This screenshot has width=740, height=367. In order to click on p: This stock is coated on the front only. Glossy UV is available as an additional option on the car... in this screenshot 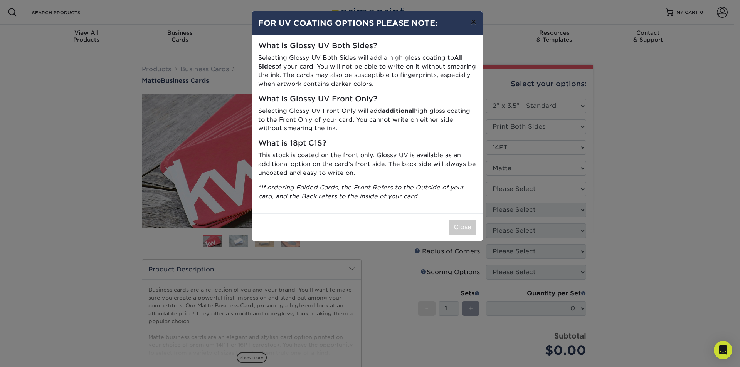, I will do `click(367, 164)`.